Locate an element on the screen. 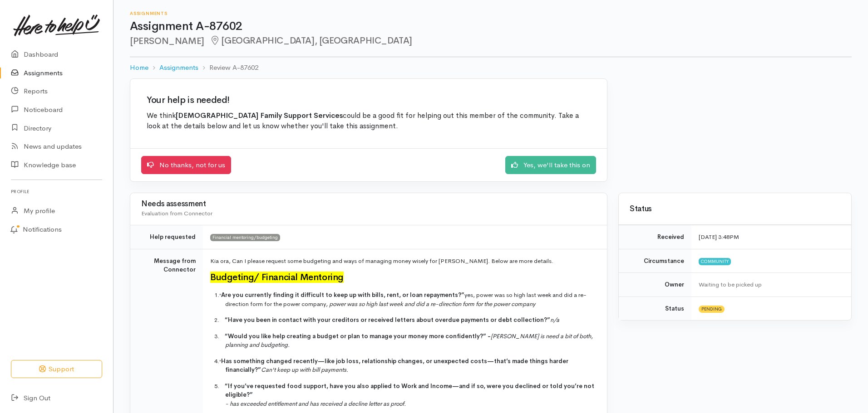 The image size is (868, 413). h1: Assignment A-87602 is located at coordinates (491, 26).